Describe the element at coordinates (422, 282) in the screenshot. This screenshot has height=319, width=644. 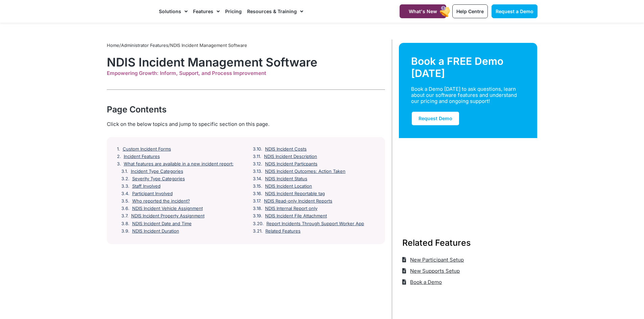
I see `a: Book a Demo` at that location.